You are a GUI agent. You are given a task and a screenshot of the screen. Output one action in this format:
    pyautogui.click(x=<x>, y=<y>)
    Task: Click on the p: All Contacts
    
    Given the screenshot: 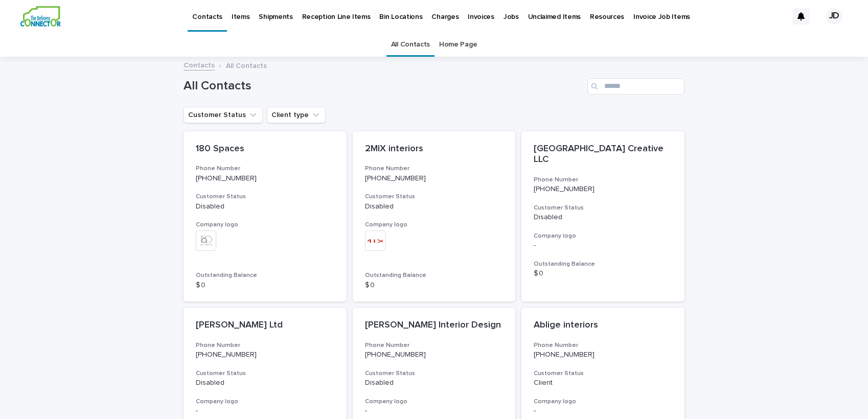 What is the action you would take?
    pyautogui.click(x=246, y=65)
    